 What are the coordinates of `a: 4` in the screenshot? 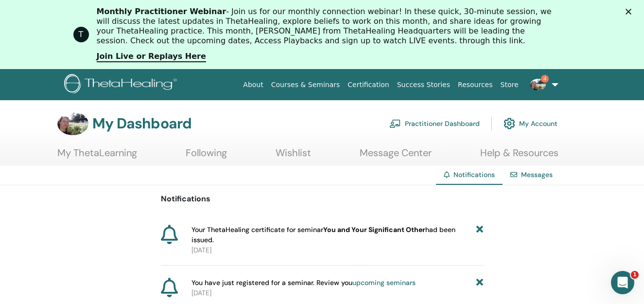 It's located at (542, 85).